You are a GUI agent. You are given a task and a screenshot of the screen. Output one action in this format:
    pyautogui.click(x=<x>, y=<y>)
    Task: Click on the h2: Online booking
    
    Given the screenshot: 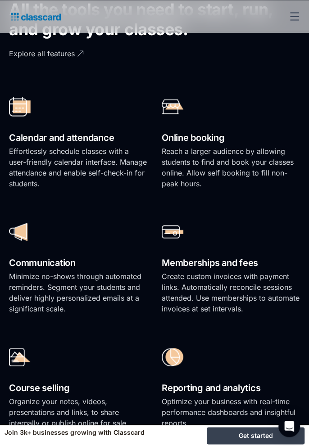 What is the action you would take?
    pyautogui.click(x=230, y=137)
    